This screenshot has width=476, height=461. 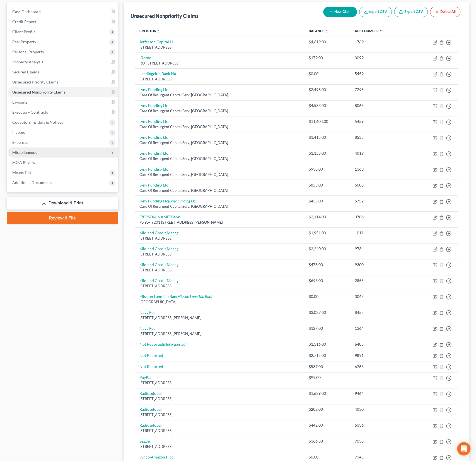 What do you see at coordinates (380, 42) in the screenshot?
I see `div: 1769` at bounding box center [380, 42].